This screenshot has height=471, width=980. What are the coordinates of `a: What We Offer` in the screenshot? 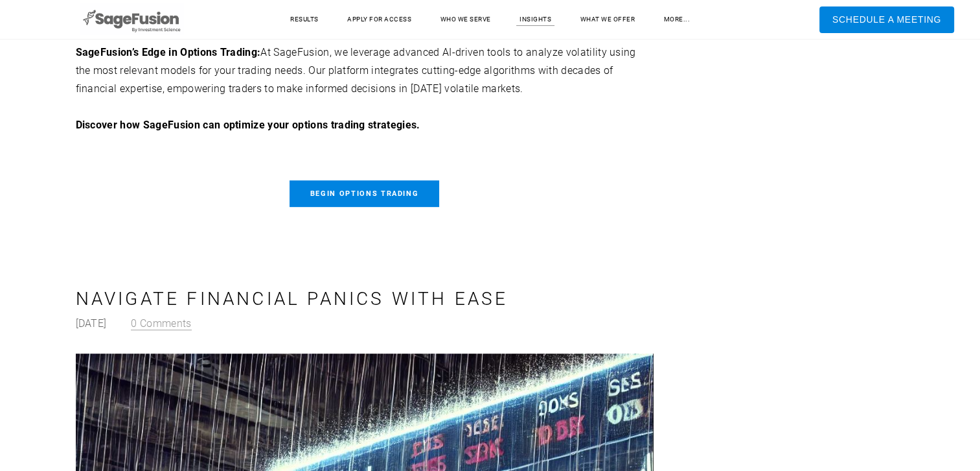 It's located at (607, 19).